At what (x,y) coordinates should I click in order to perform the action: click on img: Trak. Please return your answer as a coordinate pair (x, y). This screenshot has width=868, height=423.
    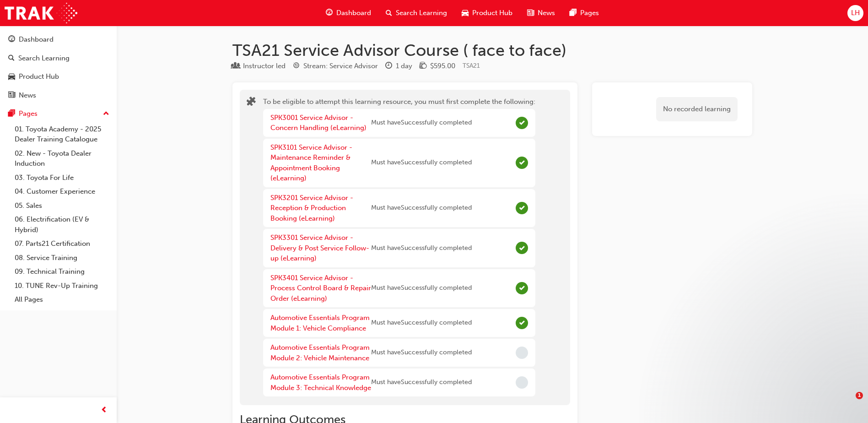
    Looking at the image, I should click on (41, 12).